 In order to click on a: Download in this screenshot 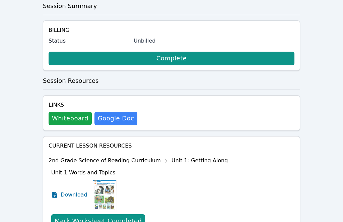, I will do `click(69, 195)`.